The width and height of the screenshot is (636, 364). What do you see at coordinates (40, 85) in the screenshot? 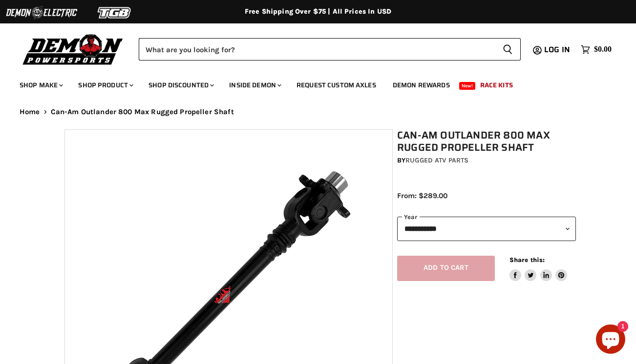
I see `a: Shop Make` at bounding box center [40, 85].